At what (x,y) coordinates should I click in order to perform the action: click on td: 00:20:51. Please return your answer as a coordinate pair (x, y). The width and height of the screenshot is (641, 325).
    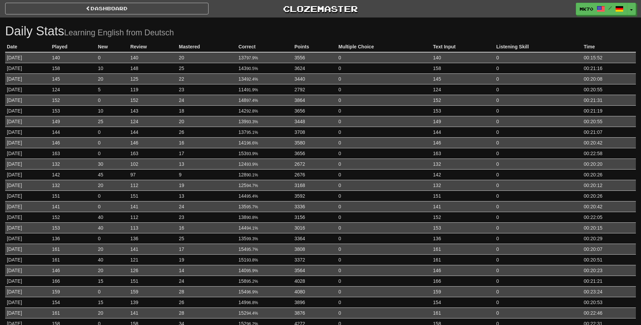
    Looking at the image, I should click on (609, 259).